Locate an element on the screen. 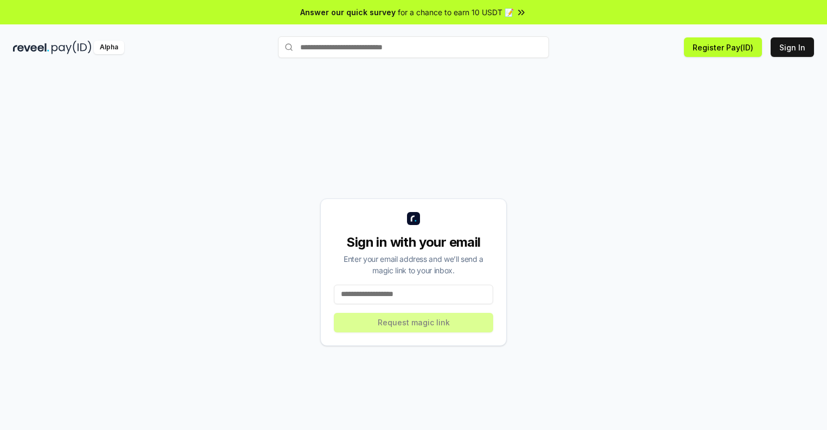 This screenshot has height=430, width=827. img: logo_small is located at coordinates (414, 219).